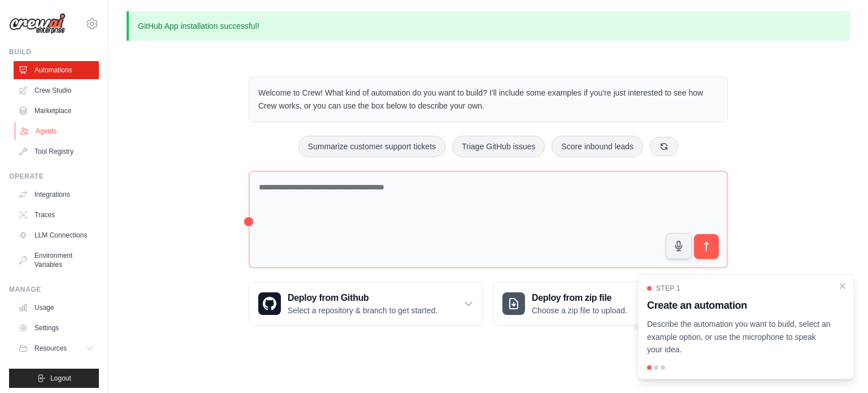 This screenshot has width=868, height=393. Describe the element at coordinates (37, 24) in the screenshot. I see `img: Logo` at that location.